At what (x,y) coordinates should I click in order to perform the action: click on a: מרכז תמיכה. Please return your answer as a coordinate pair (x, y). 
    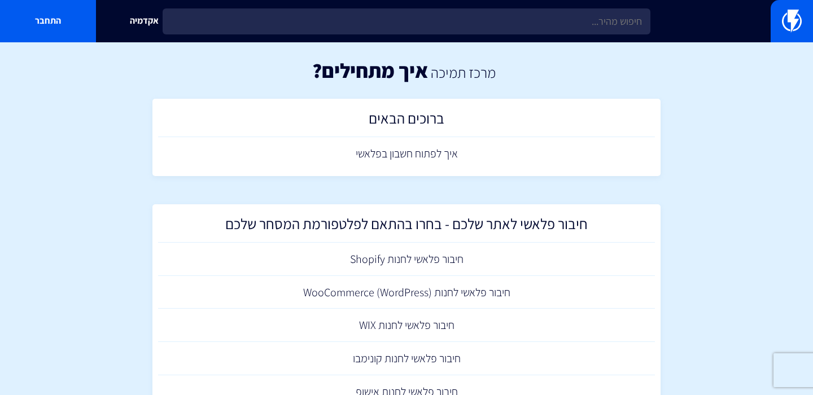
    Looking at the image, I should click on (463, 72).